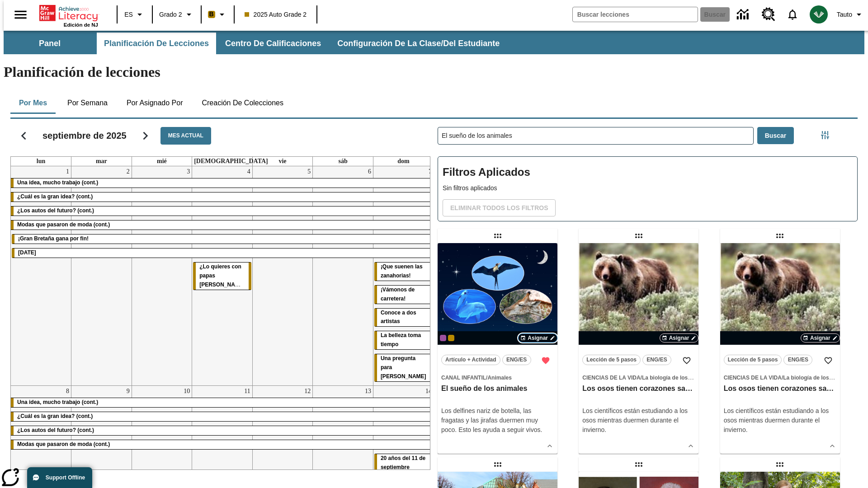 The height and width of the screenshot is (488, 868). I want to click on td: 4 de septiembre de 2025, so click(222, 275).